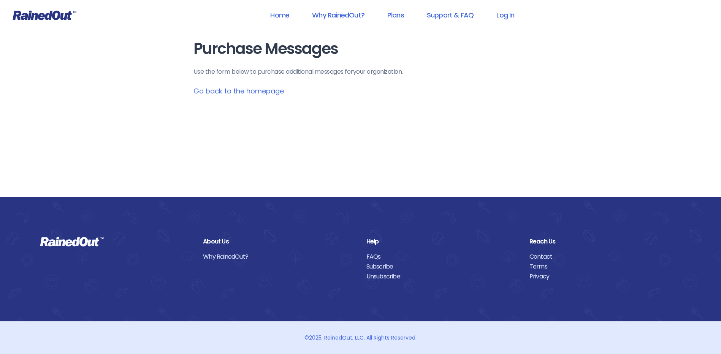 This screenshot has height=354, width=721. What do you see at coordinates (605, 242) in the screenshot?
I see `div: Reach Us` at bounding box center [605, 242].